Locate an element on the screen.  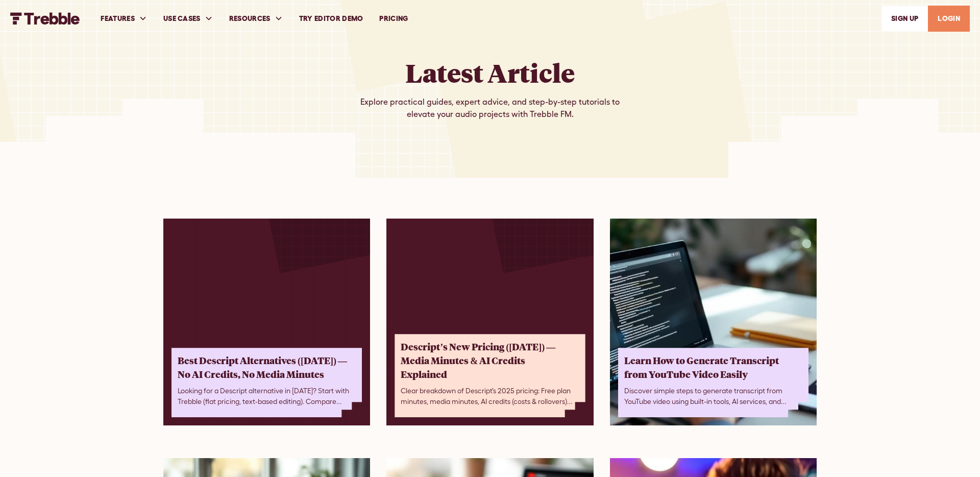
h2: Latest Article is located at coordinates (490, 72).